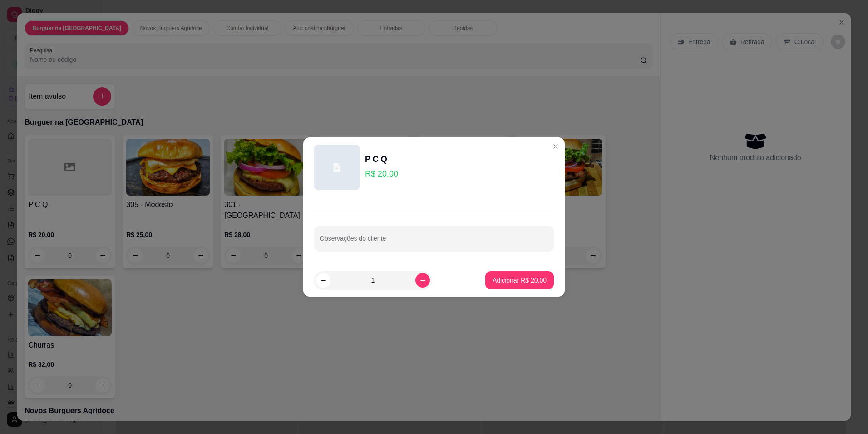 The height and width of the screenshot is (434, 868). What do you see at coordinates (556, 146) in the screenshot?
I see `button: Close` at bounding box center [556, 146].